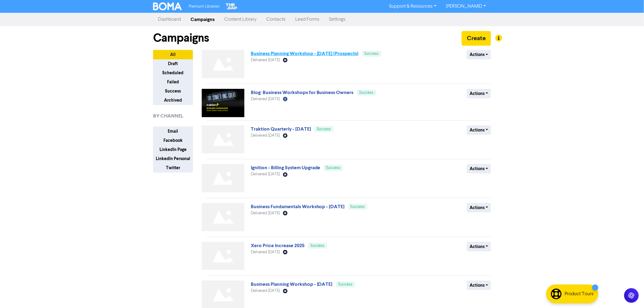 The height and width of the screenshot is (308, 644). What do you see at coordinates (173, 73) in the screenshot?
I see `button: Scheduled` at bounding box center [173, 73].